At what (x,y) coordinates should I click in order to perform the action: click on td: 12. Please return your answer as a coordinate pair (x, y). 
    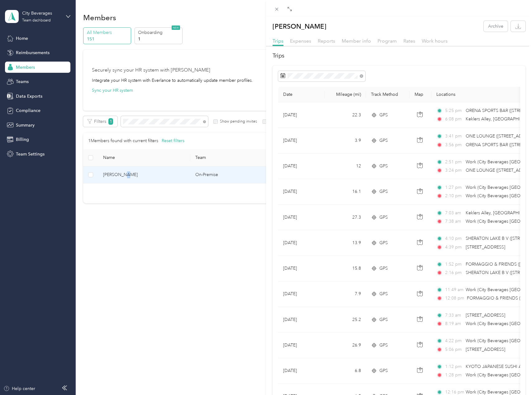
    Looking at the image, I should click on (346, 166).